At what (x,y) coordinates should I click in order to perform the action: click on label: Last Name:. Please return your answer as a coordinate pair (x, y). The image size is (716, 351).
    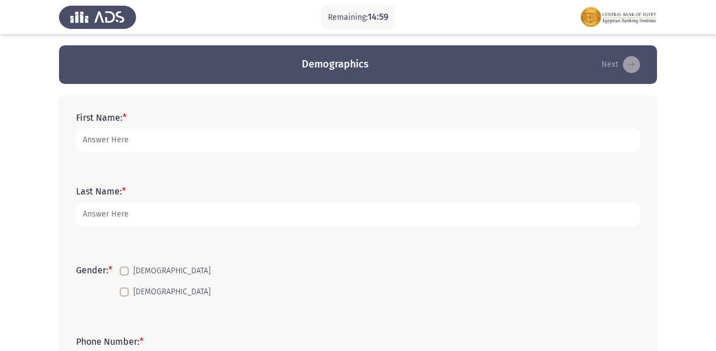
    Looking at the image, I should click on (101, 191).